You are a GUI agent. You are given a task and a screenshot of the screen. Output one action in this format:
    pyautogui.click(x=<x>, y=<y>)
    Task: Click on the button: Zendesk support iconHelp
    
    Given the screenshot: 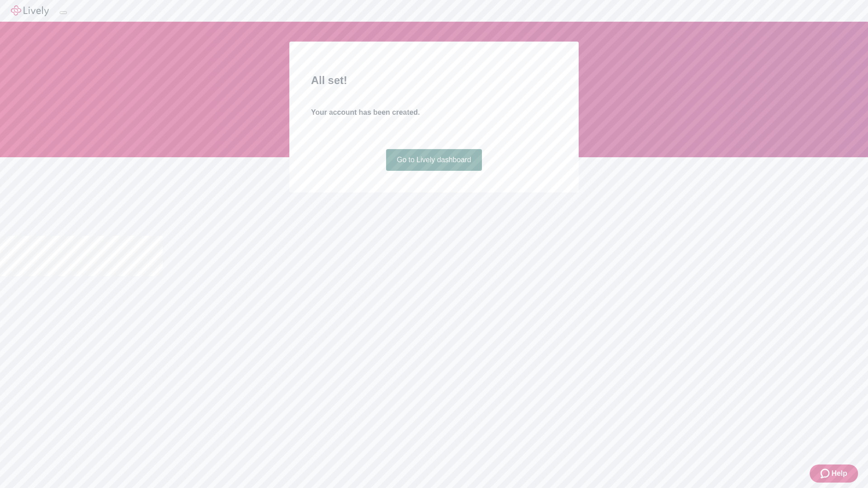 What is the action you would take?
    pyautogui.click(x=833, y=474)
    